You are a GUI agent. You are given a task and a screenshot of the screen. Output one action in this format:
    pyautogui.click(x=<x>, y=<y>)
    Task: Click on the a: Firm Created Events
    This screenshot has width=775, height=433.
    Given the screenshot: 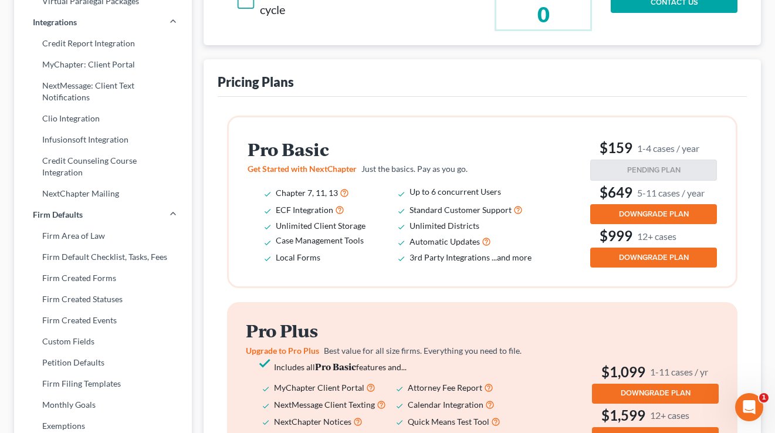 What is the action you would take?
    pyautogui.click(x=103, y=320)
    